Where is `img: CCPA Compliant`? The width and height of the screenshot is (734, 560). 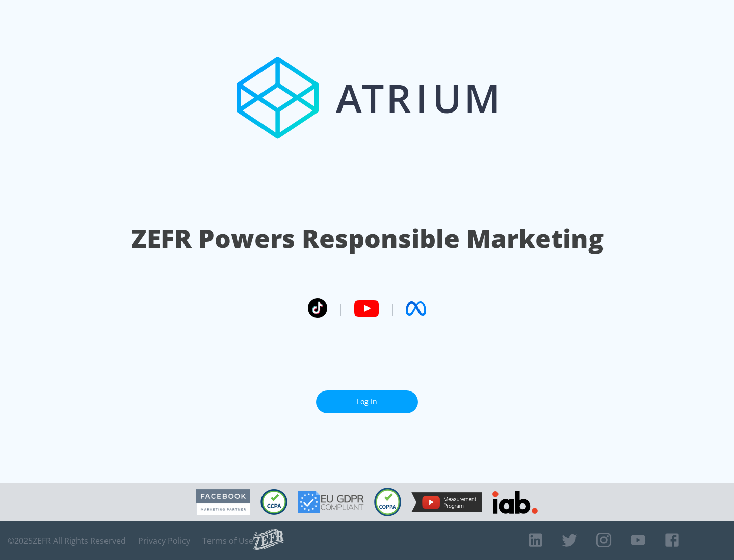 img: CCPA Compliant is located at coordinates (274, 502).